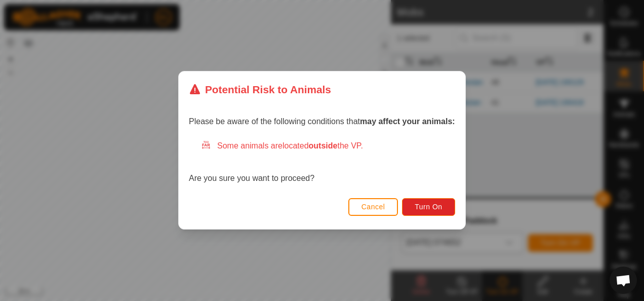 The height and width of the screenshot is (301, 644). Describe the element at coordinates (407, 121) in the screenshot. I see `strong: may affect your animals:` at that location.